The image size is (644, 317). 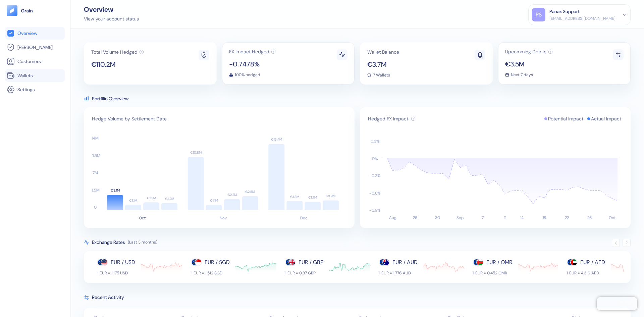 What do you see at coordinates (210, 273) in the screenshot?
I see `div: 1 EUR = 1.512 SGD` at bounding box center [210, 273].